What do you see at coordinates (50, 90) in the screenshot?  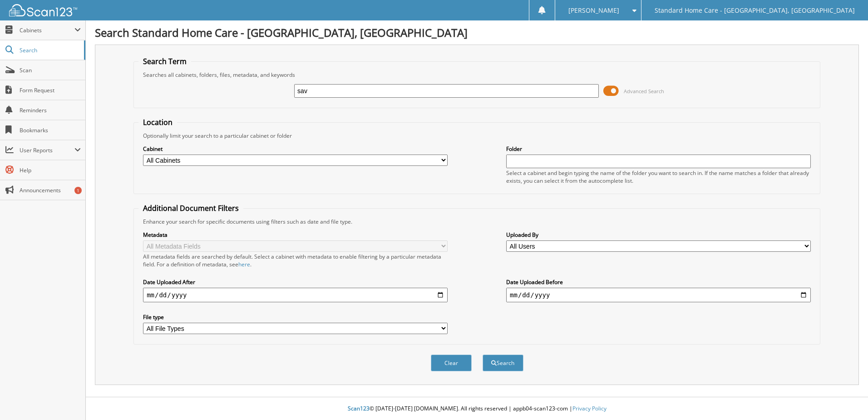 I see `span: Form Request` at bounding box center [50, 90].